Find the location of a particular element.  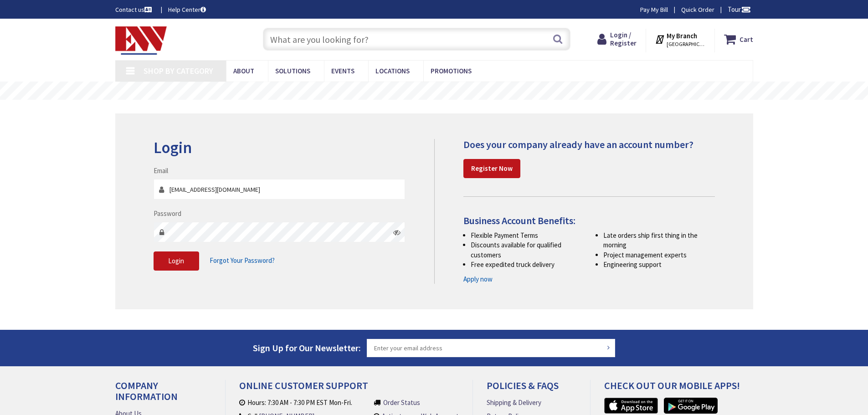

strong: Cart is located at coordinates (747, 39).